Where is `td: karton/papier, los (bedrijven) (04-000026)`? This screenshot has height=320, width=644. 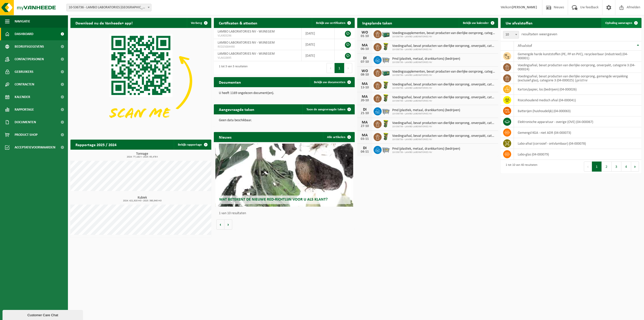 td: karton/papier, los (bedrijven) (04-000026) is located at coordinates (578, 89).